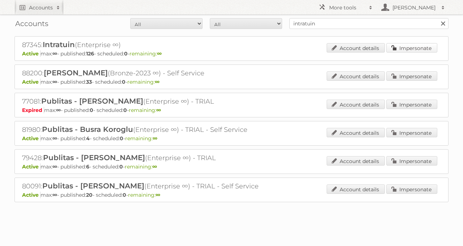  What do you see at coordinates (59, 45) in the screenshot?
I see `span: Intratuin` at bounding box center [59, 45].